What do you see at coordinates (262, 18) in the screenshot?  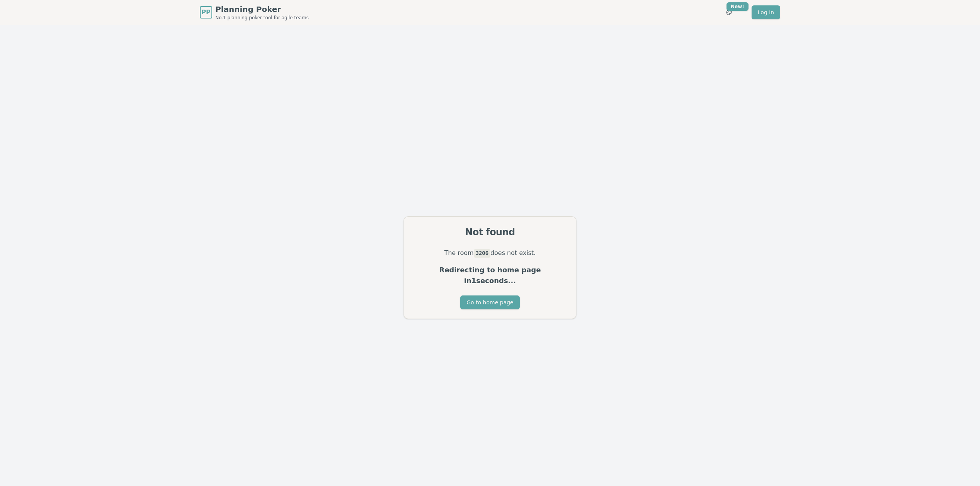 I see `span: No.1 planning poker tool for agile teams` at bounding box center [262, 18].